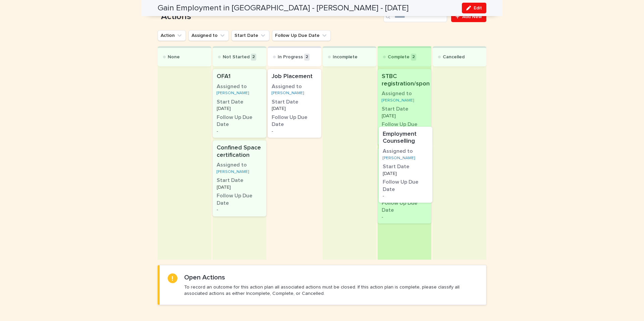 This screenshot has height=321, width=644. I want to click on button: Follow Up Due Date, so click(301, 35).